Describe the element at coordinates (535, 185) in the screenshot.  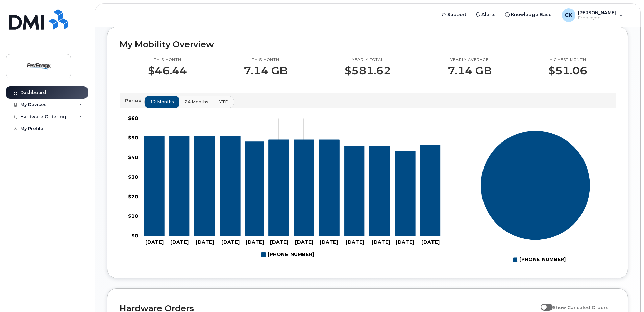
I see `g: Series` at that location.